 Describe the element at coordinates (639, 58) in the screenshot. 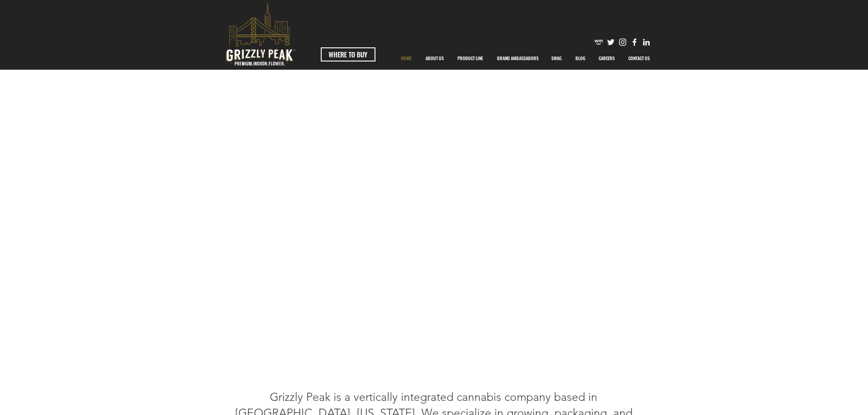

I see `a: CONTACT US` at that location.